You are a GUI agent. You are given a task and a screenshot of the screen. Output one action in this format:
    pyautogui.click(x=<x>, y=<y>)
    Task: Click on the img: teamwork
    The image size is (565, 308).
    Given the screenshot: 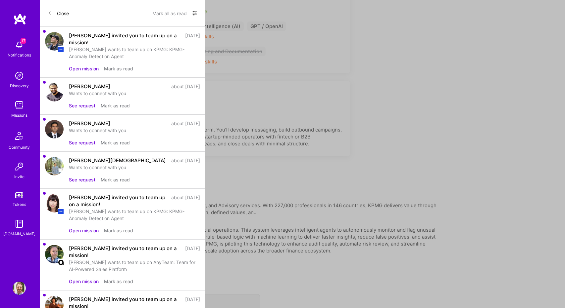 What is the action you would take?
    pyautogui.click(x=19, y=105)
    